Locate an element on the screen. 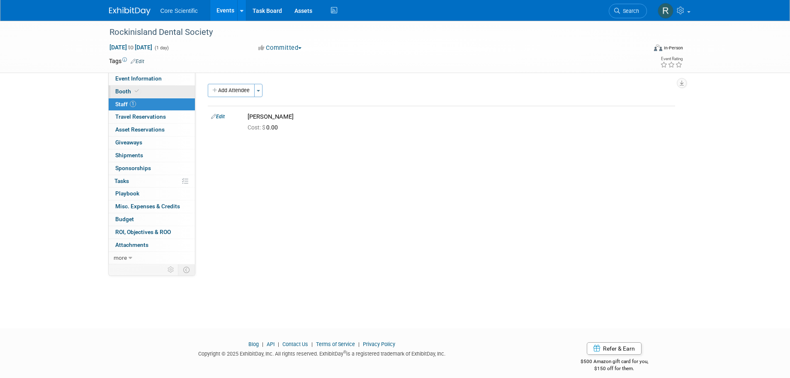 Image resolution: width=790 pixels, height=378 pixels. span: 1 is located at coordinates (133, 104).